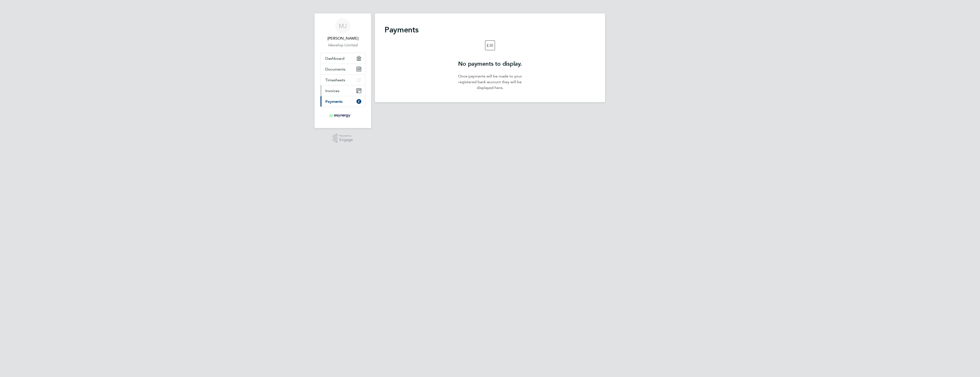 This screenshot has height=377, width=980. I want to click on h2: Payments, so click(490, 30).